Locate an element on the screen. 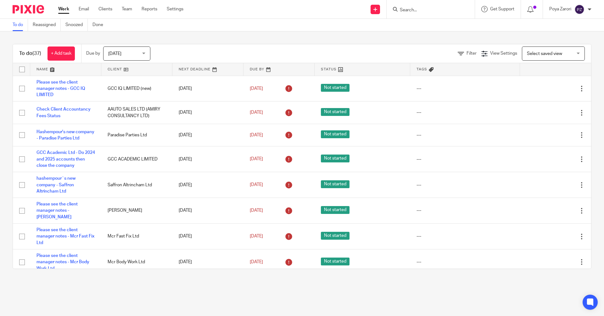  td: AAUTO SALES LTD (AMIRY CONSULTANCY LTD) is located at coordinates (137, 113).